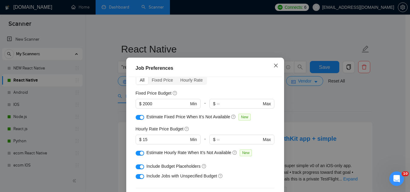 The height and width of the screenshot is (192, 410). I want to click on span: Include Jobs with Unspecified Budget, so click(182, 176).